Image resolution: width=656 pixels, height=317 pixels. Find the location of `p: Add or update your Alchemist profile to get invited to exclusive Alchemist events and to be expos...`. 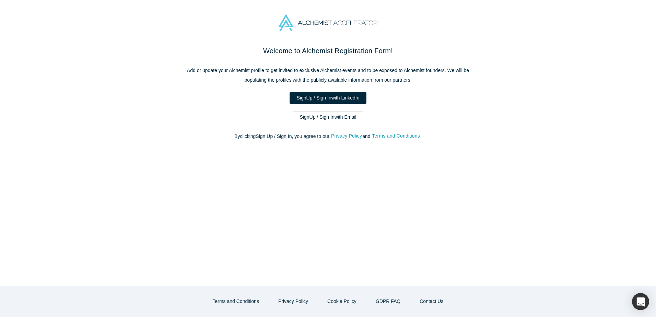

p: Add or update your Alchemist profile to get invited to exclusive Alchemist events and to be expos... is located at coordinates (328, 75).